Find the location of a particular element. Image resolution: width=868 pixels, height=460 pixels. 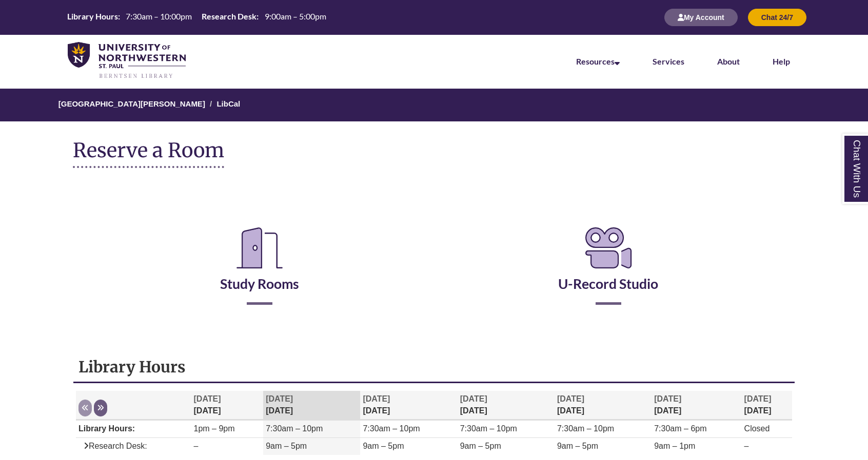

img: UNWSP Library Logo is located at coordinates (127, 61).